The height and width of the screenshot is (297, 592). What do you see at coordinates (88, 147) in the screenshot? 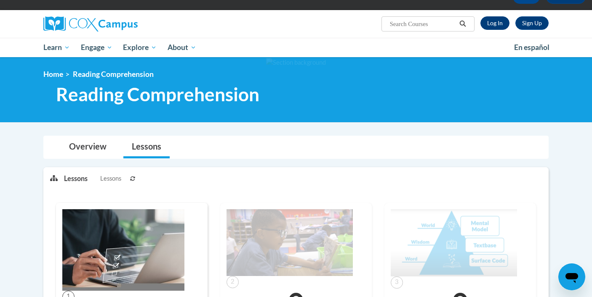
I see `a: Overview` at bounding box center [88, 147].